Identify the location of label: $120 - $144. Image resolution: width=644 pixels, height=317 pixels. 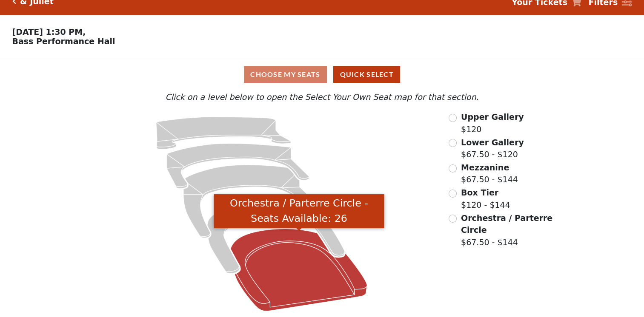
(486, 198).